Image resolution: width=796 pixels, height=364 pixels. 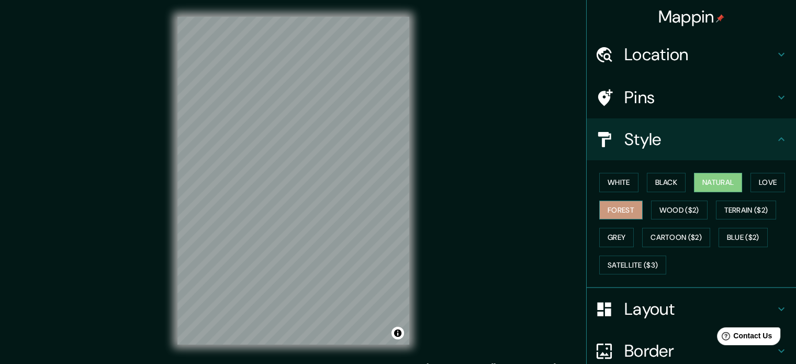 I want to click on button: Cartoon ($2), so click(x=676, y=237).